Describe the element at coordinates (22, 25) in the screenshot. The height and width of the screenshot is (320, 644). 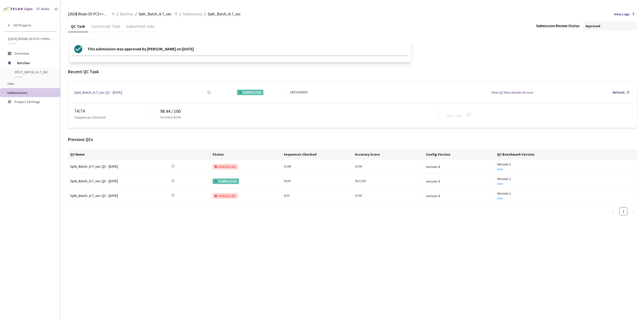
I see `span: All Projects` at that location.